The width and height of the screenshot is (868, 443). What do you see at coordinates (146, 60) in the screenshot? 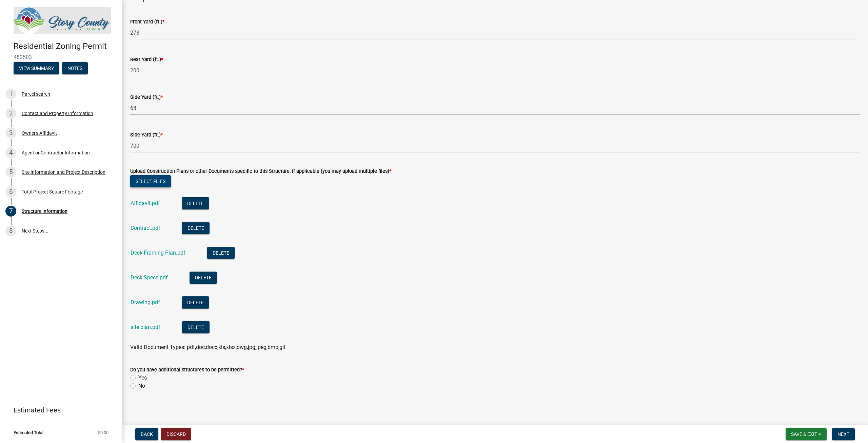
I see `label: Rear Yard (ft.)` at bounding box center [146, 60].